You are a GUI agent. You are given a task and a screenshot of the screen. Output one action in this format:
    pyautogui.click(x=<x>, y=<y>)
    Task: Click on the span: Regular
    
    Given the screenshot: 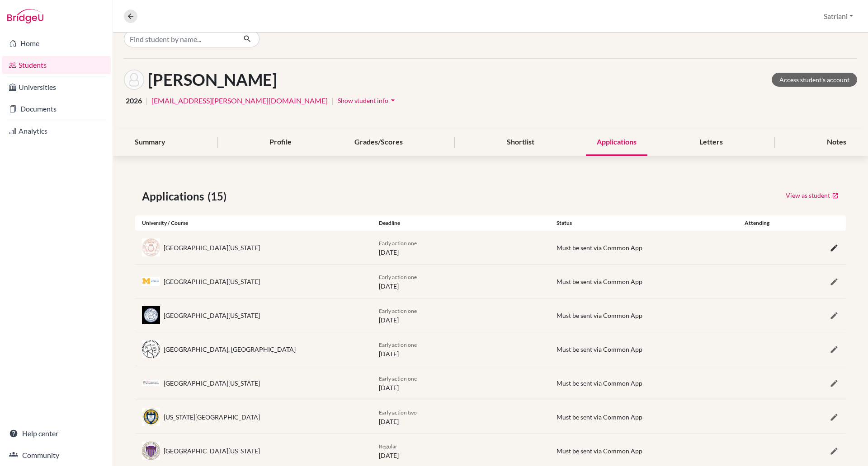 What is the action you would take?
    pyautogui.click(x=388, y=447)
    